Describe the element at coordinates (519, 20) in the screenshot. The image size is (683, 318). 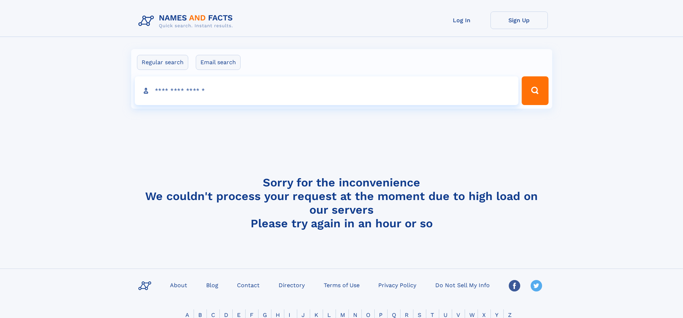
I see `a: Sign Up` at that location.